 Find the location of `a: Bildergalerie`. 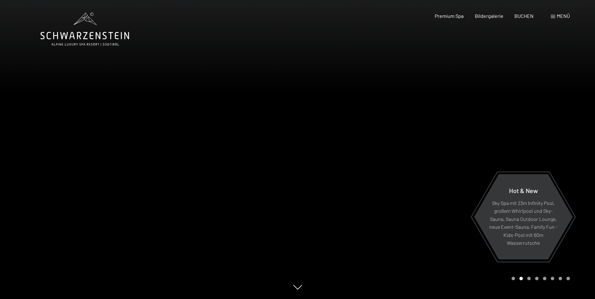

a: Bildergalerie is located at coordinates (489, 16).